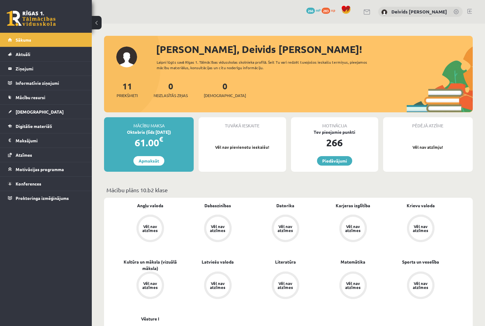  I want to click on div: Laipni lūgts savā Rīgas 1. Tālmācības vidusskolas skolnieka profilā. Šeit Tu vari redzēt tuvojošo..., so click(267, 65).